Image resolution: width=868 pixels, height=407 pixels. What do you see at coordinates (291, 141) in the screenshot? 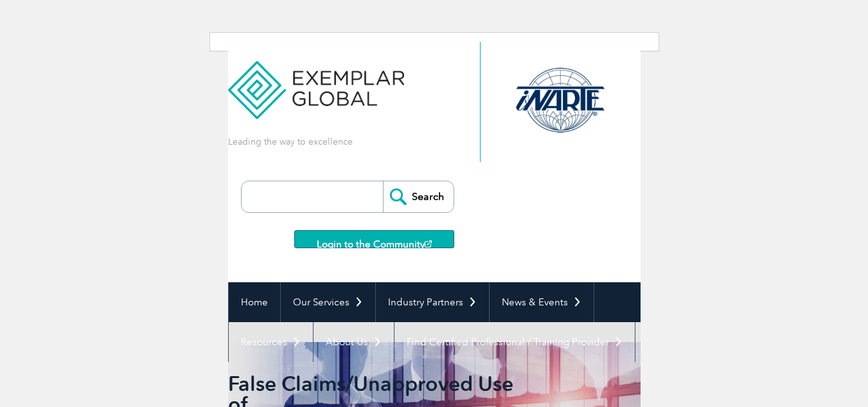
I see `p: Leading the way to excellence` at bounding box center [291, 141].